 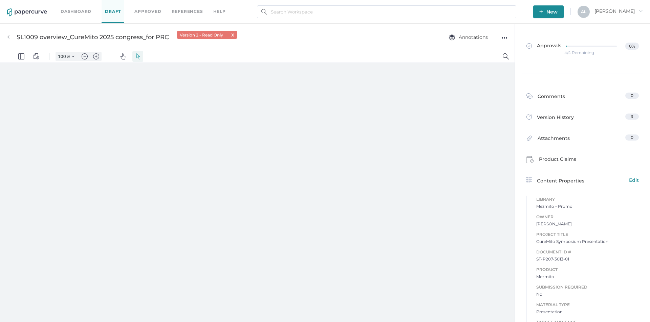 What do you see at coordinates (36, 6) in the screenshot?
I see `button: View Controls` at bounding box center [36, 6].